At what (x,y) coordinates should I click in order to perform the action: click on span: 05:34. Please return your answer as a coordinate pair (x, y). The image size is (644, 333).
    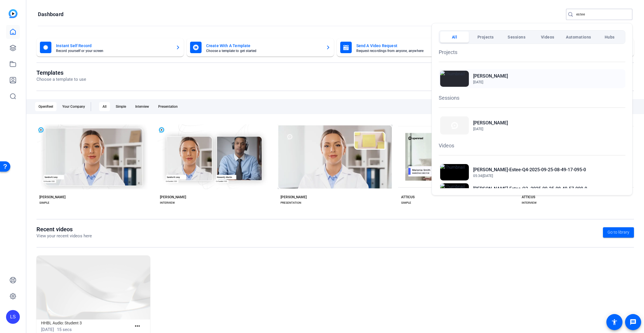
    Looking at the image, I should click on (478, 176).